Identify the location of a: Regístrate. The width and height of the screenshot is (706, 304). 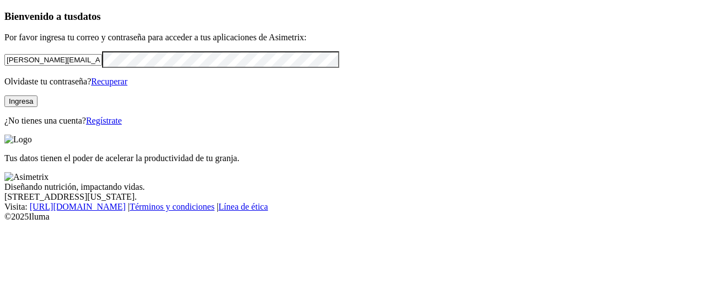
(104, 120).